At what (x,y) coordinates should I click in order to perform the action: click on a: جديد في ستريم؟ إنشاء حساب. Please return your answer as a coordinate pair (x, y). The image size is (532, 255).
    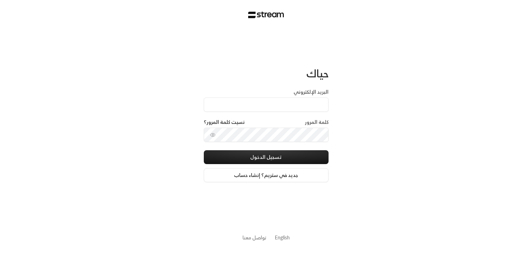
    Looking at the image, I should click on (266, 175).